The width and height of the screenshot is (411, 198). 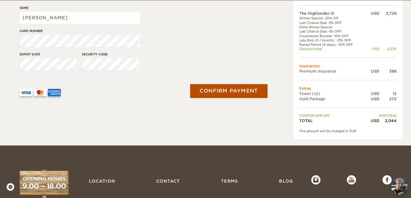 What do you see at coordinates (168, 181) in the screenshot?
I see `a: Contact` at bounding box center [168, 181].